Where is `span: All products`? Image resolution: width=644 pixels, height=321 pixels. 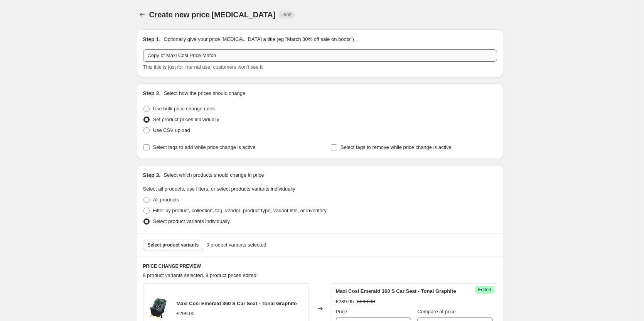 span: All products is located at coordinates (166, 199).